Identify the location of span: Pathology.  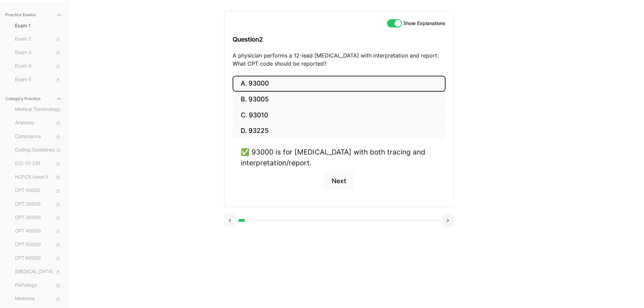
(38, 285).